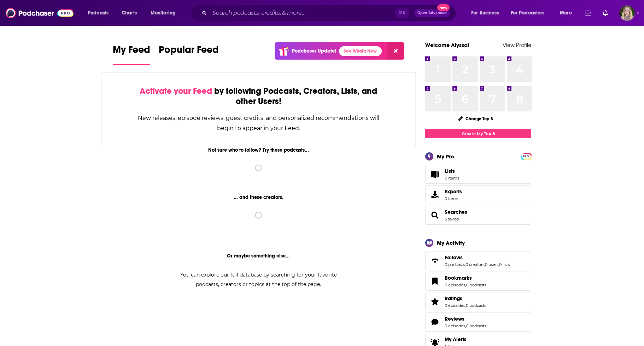 The width and height of the screenshot is (644, 346). I want to click on a: Welcome Alyssa!, so click(447, 45).